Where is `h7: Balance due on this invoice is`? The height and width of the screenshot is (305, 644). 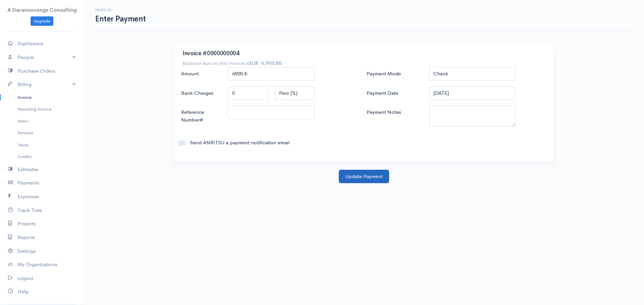
h7: Balance due on this invoice is is located at coordinates (232, 63).